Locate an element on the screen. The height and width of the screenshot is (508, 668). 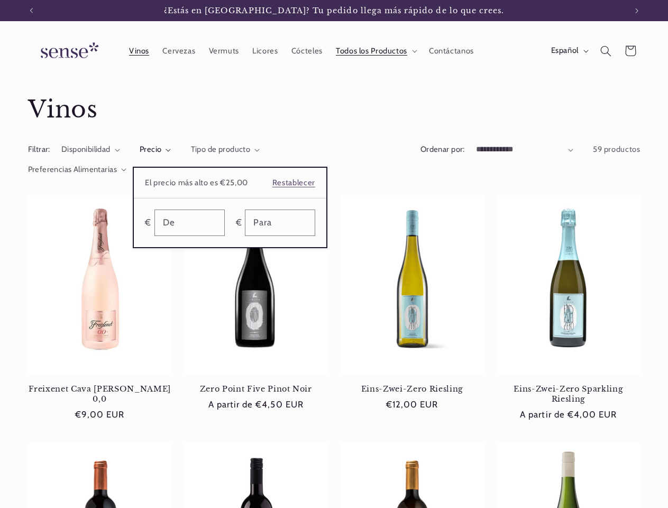
a: Restablecer is located at coordinates (294, 183).